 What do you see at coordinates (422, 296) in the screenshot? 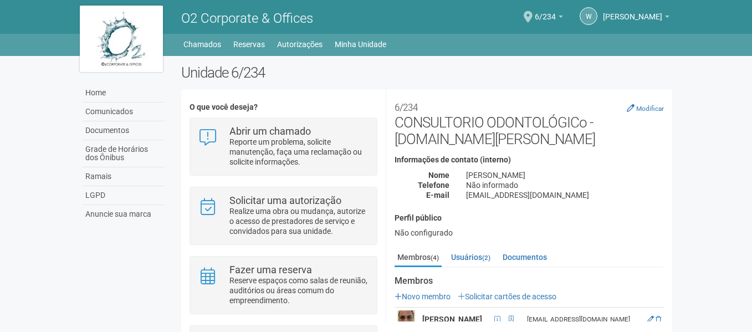
I see `a: Novo membro` at bounding box center [422, 296].